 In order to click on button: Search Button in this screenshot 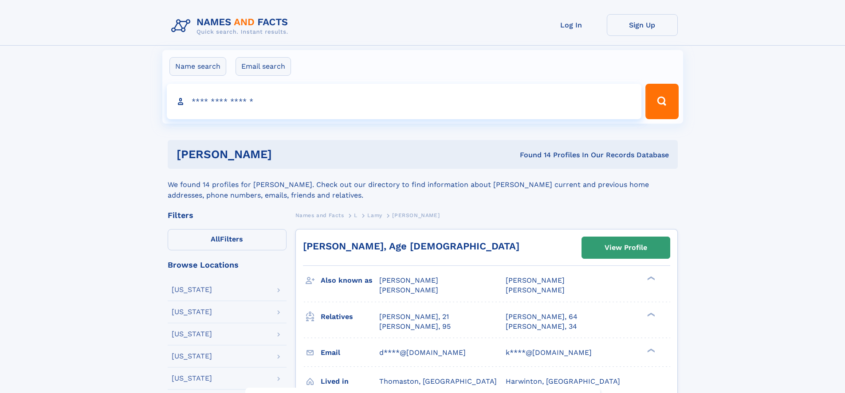, I will do `click(662, 102)`.